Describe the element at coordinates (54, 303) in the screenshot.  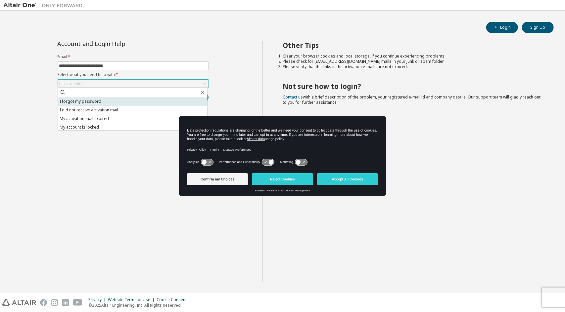
I see `img: instagram.svg` at that location.